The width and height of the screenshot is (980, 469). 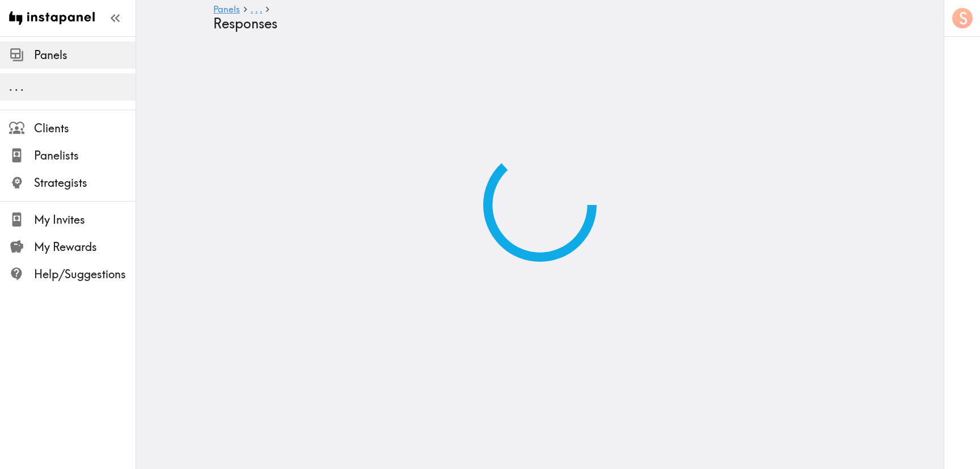 I want to click on a: Panels, so click(x=226, y=10).